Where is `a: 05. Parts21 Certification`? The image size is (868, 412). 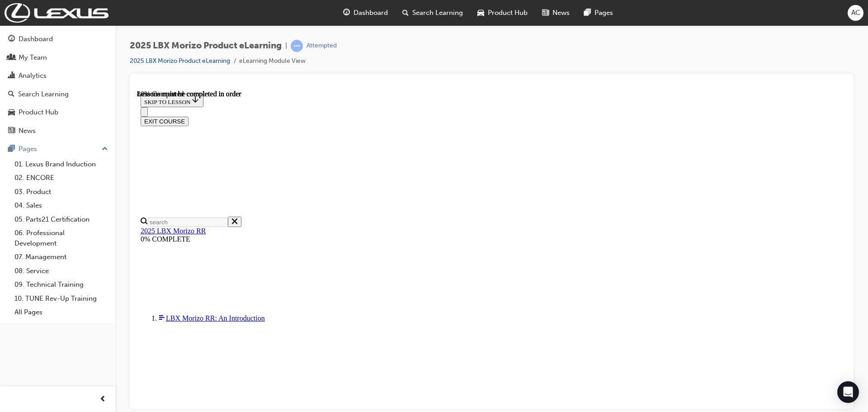 a: 05. Parts21 Certification is located at coordinates (61, 219).